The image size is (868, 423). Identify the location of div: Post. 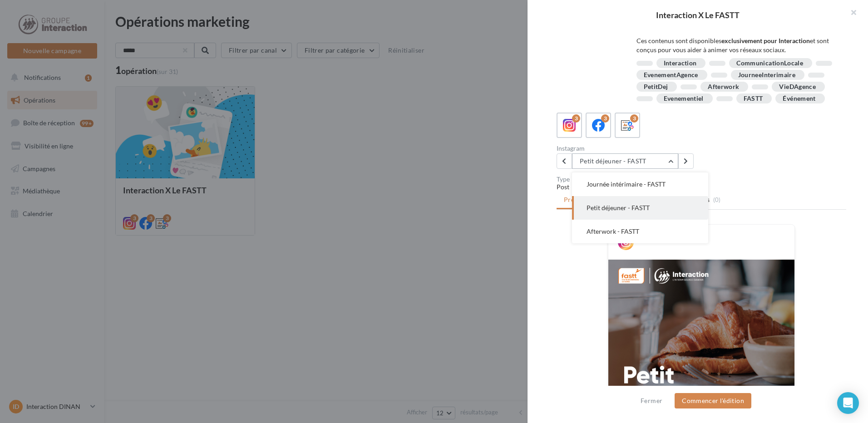
(701, 187).